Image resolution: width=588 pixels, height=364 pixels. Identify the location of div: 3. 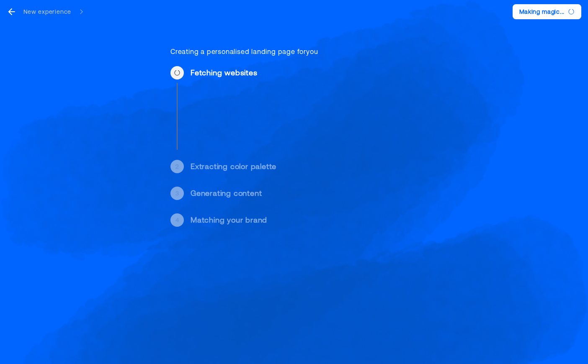
(177, 193).